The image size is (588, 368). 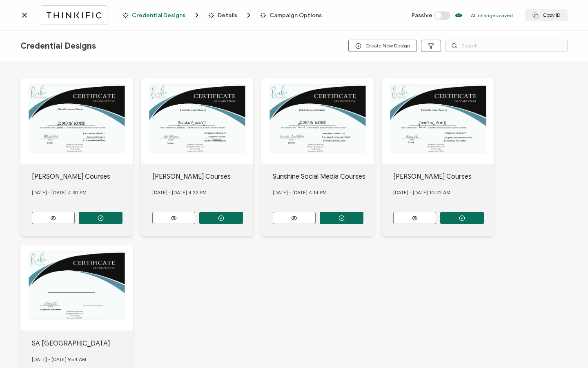 What do you see at coordinates (422, 15) in the screenshot?
I see `span: Passive` at bounding box center [422, 15].